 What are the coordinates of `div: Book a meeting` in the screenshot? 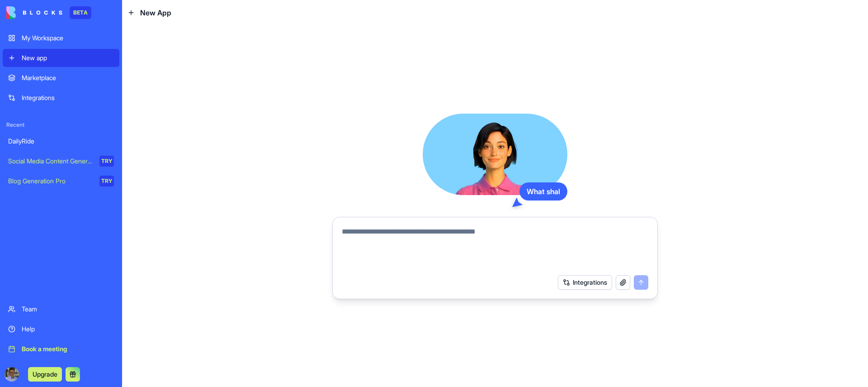 It's located at (67, 348).